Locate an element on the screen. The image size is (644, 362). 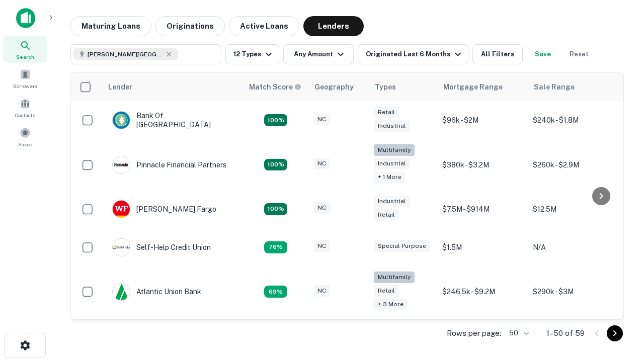
td: N/A is located at coordinates (573, 247).